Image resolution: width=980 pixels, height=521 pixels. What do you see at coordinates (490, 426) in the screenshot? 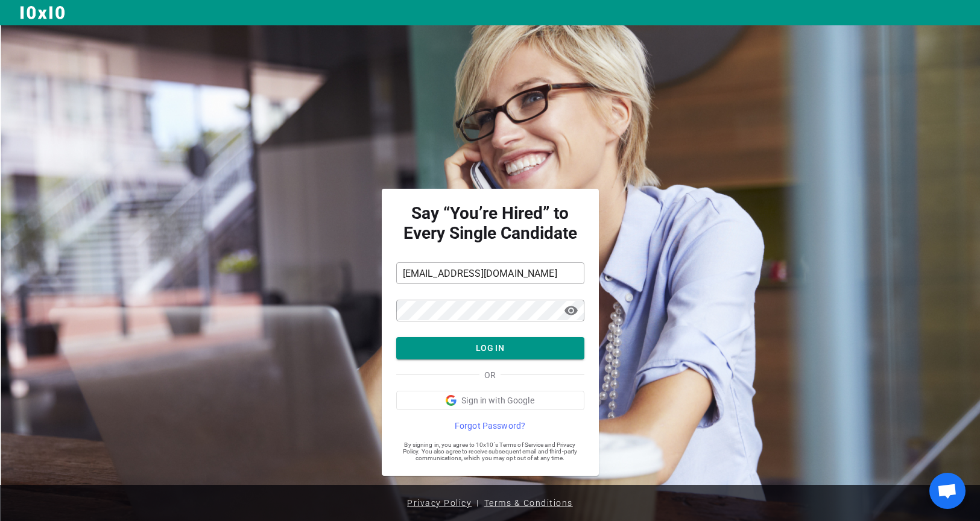
I see `a: Forgot Password?` at bounding box center [490, 426].